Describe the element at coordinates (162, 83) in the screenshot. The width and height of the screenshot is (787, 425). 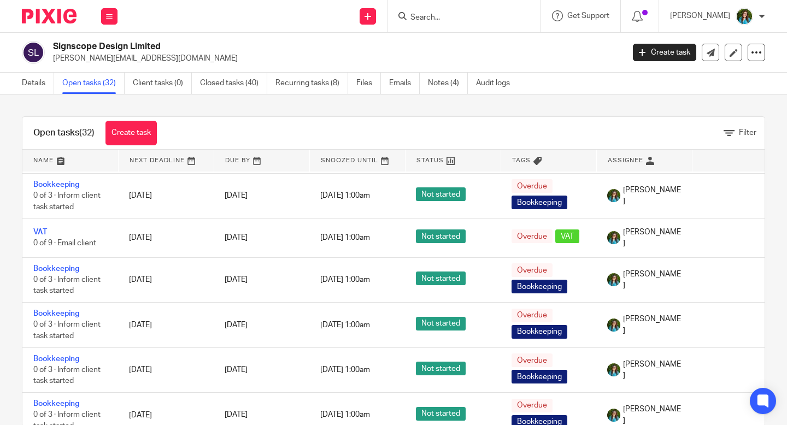
I see `a: Client tasks (0)` at that location.